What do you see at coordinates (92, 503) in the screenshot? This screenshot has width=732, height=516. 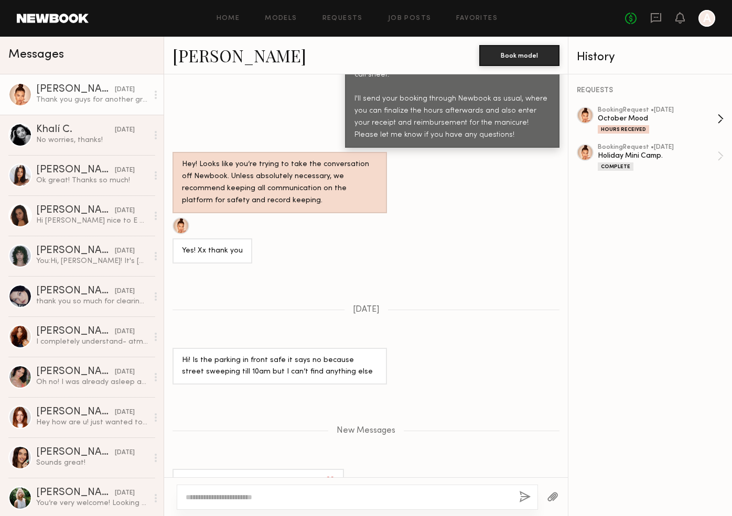 I see `div: You’re very welcome! Looking forward to it :)` at bounding box center [92, 503].